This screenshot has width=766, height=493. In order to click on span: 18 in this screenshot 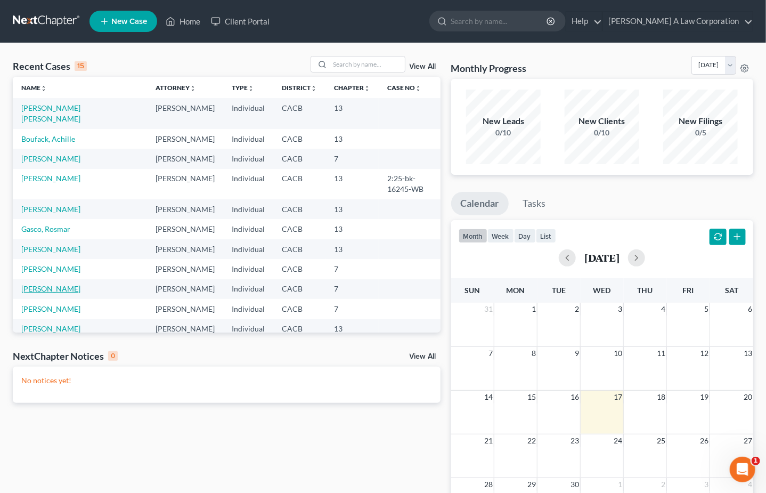, I will do `click(661, 397)`.